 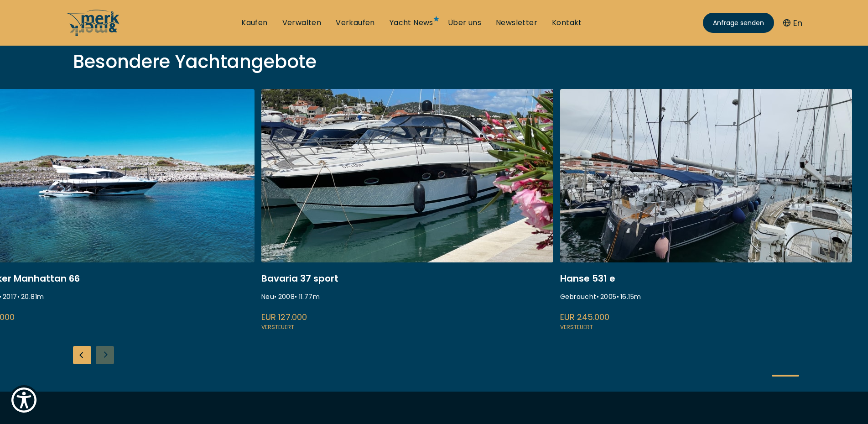 I want to click on a: Anfrage senden, so click(x=738, y=23).